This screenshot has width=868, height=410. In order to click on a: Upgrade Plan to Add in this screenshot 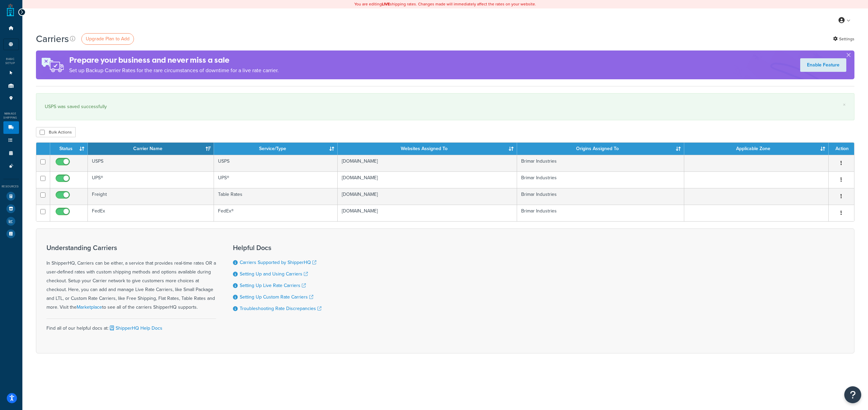, I will do `click(108, 39)`.